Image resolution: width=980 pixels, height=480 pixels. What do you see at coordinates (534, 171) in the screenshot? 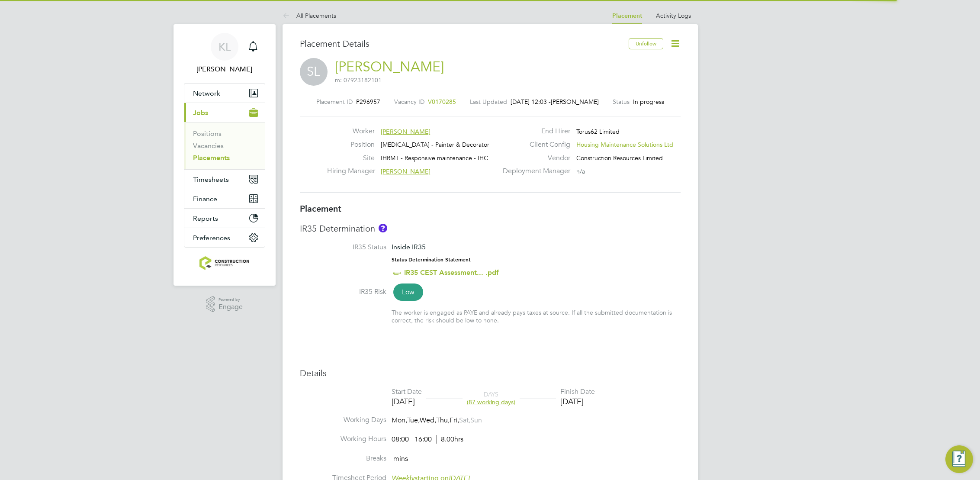
I see `label: Deployment Manager` at bounding box center [534, 171].